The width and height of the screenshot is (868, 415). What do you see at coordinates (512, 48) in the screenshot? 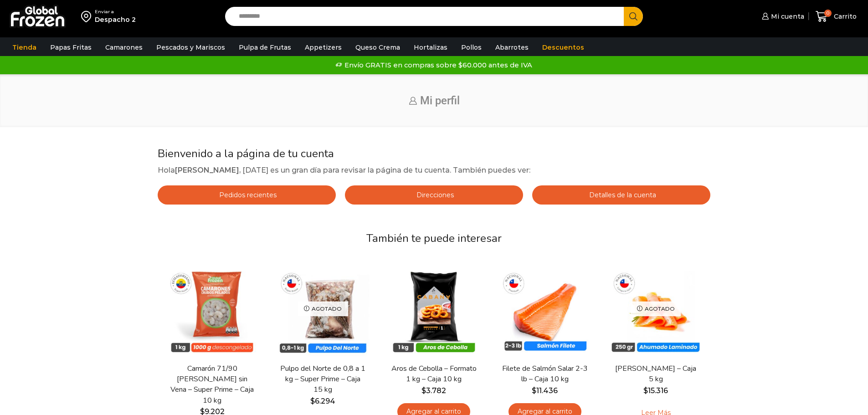
I see `a: Abarrotes` at bounding box center [512, 48].